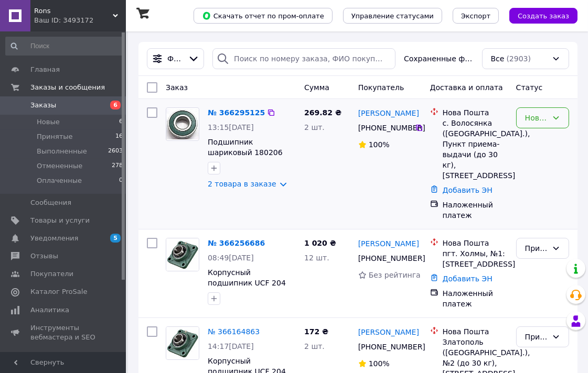  I want to click on a: № 366164863, so click(233, 332).